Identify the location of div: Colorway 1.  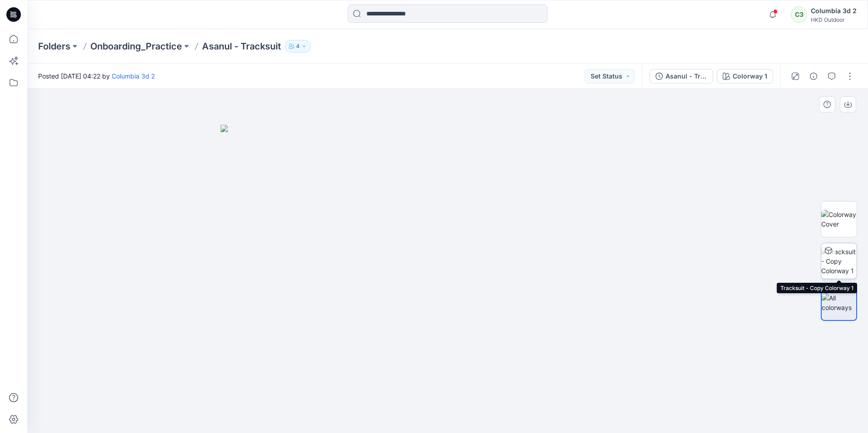
(750, 76).